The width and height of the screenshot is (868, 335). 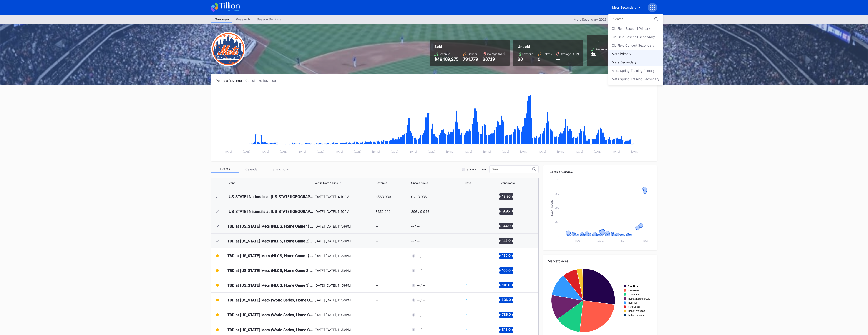 What do you see at coordinates (634, 37) in the screenshot?
I see `div: Citi Field Baseball Secondary` at bounding box center [634, 37].